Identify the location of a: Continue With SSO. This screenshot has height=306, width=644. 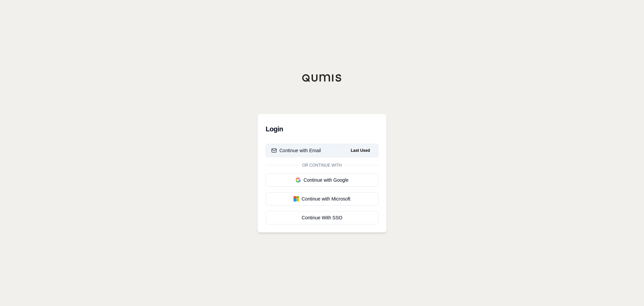
(322, 217).